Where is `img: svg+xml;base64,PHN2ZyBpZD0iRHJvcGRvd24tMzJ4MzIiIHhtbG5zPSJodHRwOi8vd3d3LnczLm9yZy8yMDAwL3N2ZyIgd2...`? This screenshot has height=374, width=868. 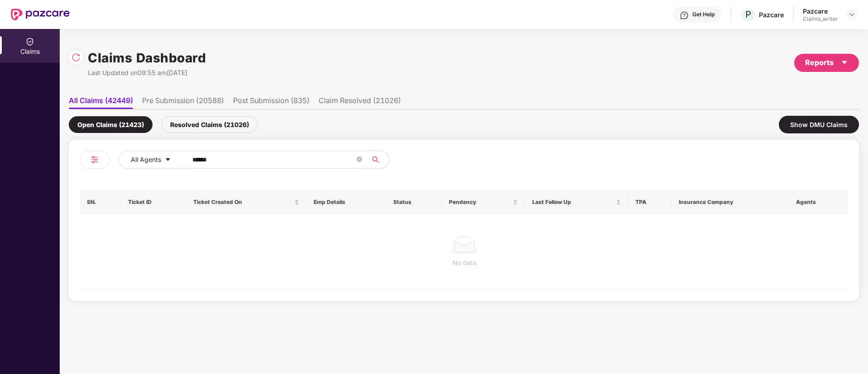 img: svg+xml;base64,PHN2ZyBpZD0iRHJvcGRvd24tMzJ4MzIiIHhtbG5zPSJodHRwOi8vd3d3LnczLm9yZy8yMDAwL3N2ZyIgd2... is located at coordinates (851, 15).